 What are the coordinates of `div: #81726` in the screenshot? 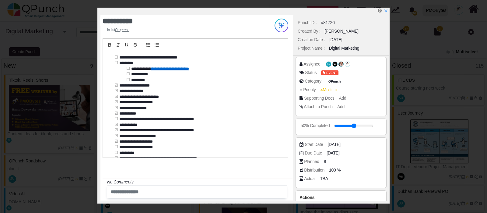 It's located at (328, 23).